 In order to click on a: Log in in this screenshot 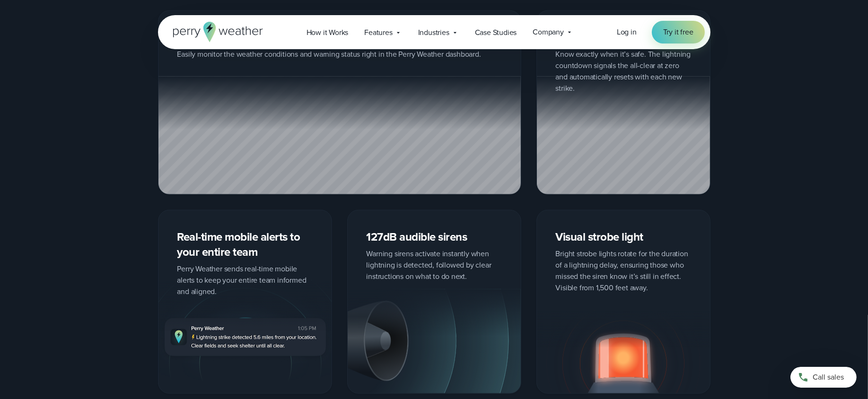, I will do `click(627, 32)`.